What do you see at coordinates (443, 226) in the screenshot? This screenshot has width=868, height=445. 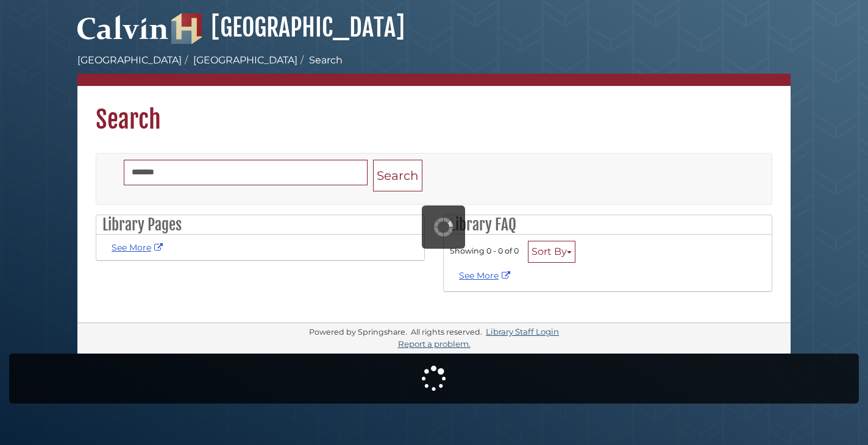 I see `img: Working...` at bounding box center [443, 226].